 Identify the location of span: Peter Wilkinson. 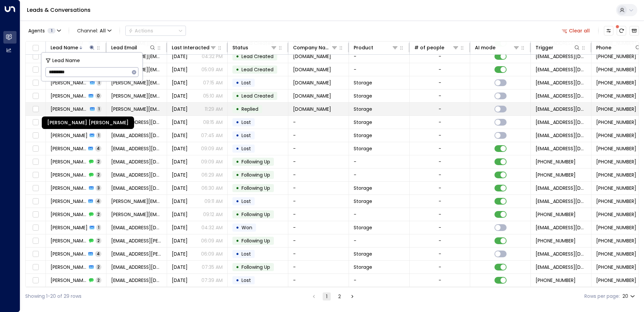
(69, 148).